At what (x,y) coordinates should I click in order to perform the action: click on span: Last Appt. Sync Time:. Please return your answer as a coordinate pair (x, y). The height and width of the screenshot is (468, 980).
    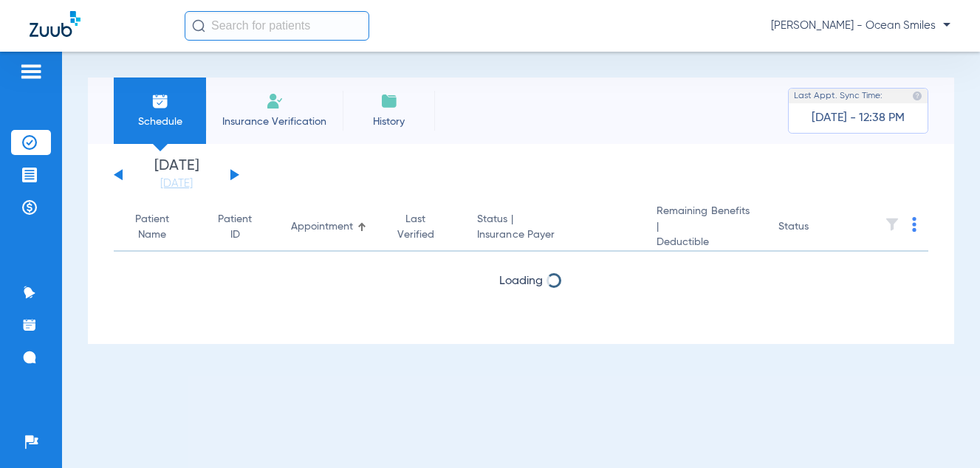
    Looking at the image, I should click on (838, 96).